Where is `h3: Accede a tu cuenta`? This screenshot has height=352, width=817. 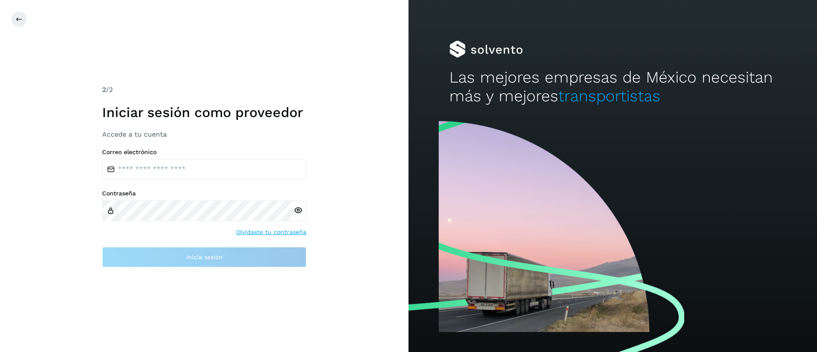
h3: Accede a tu cuenta is located at coordinates (204, 134).